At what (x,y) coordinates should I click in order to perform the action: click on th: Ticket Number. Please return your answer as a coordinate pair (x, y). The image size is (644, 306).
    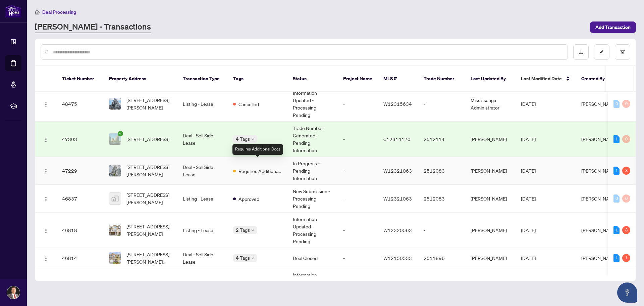
    Looking at the image, I should click on (80, 79).